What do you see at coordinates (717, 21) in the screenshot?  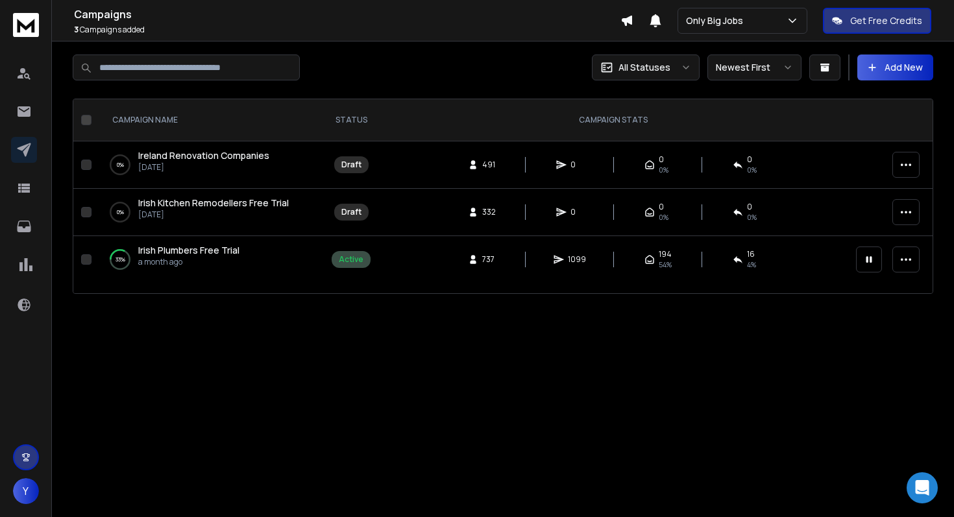 I see `p: Only Big Jobs` at bounding box center [717, 21].